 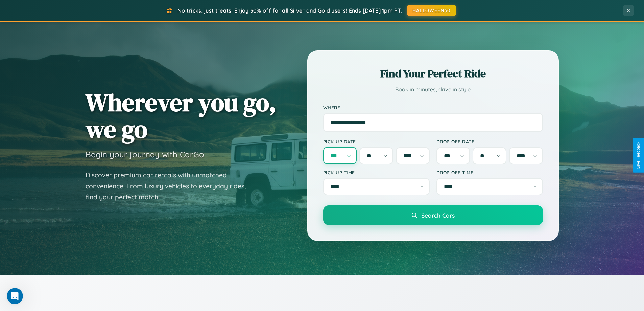 What do you see at coordinates (144, 154) in the screenshot?
I see `h3: Begin your journey with CarGo` at bounding box center [144, 154].